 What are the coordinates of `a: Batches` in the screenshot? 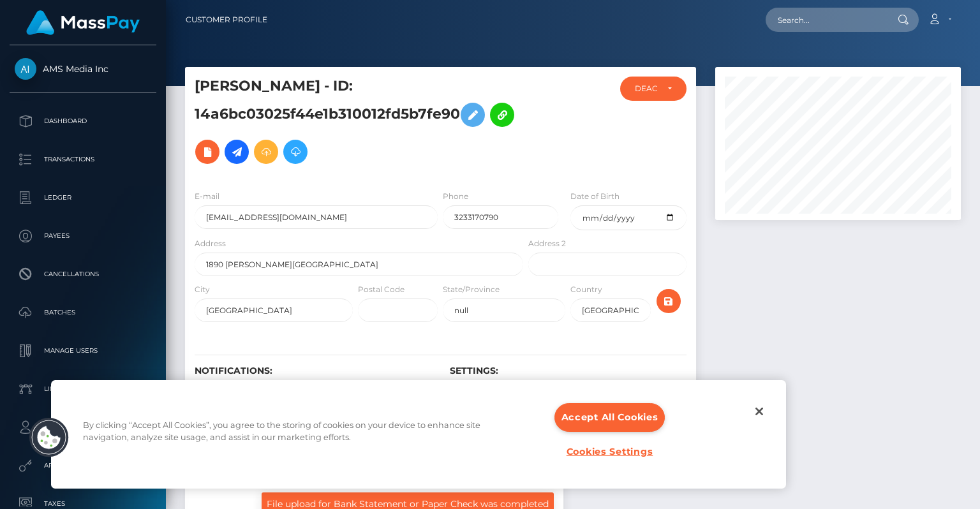 It's located at (83, 313).